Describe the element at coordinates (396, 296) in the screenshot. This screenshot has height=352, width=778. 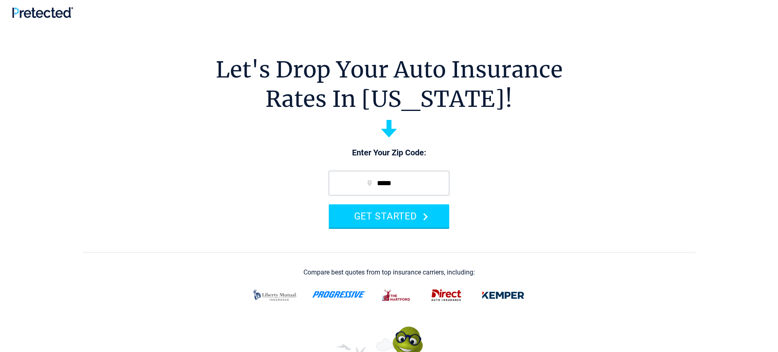
I see `img: thehartford` at that location.